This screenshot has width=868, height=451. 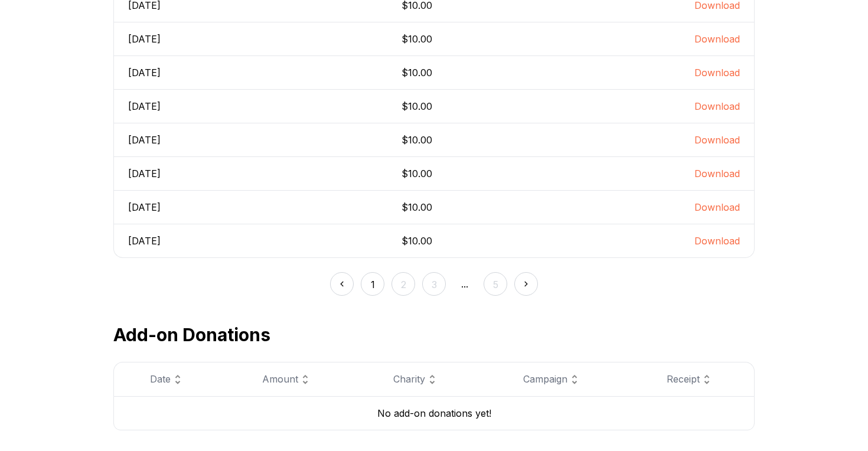 I want to click on div: Date, so click(x=167, y=379).